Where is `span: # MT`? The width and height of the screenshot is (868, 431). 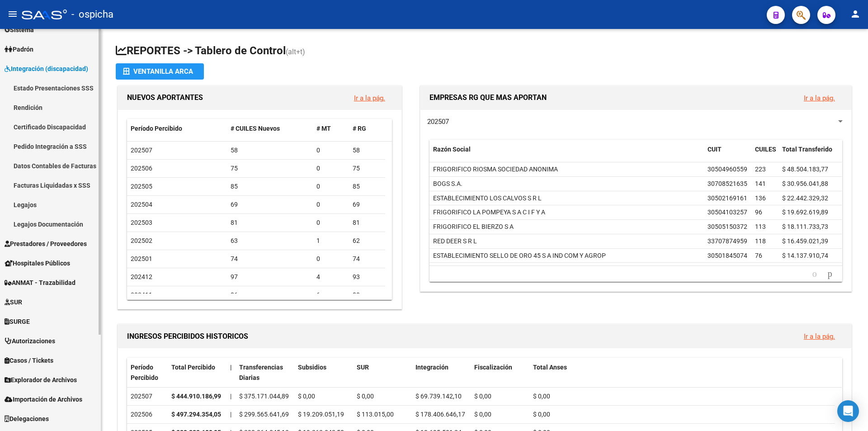 span: # MT is located at coordinates (324, 129).